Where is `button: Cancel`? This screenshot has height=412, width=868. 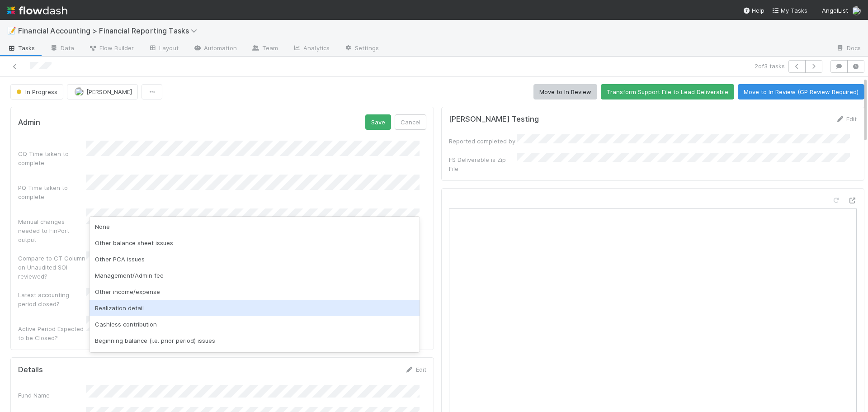
button: Cancel is located at coordinates (410, 122).